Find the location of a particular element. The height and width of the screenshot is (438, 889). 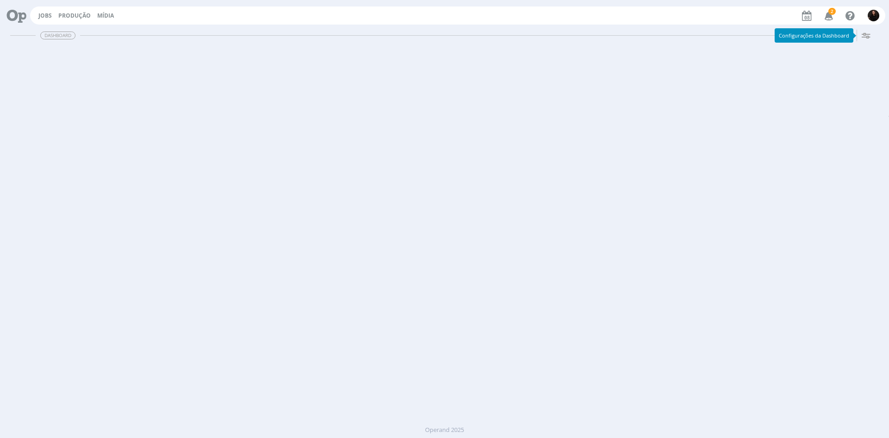

button: Produção is located at coordinates (75, 16).